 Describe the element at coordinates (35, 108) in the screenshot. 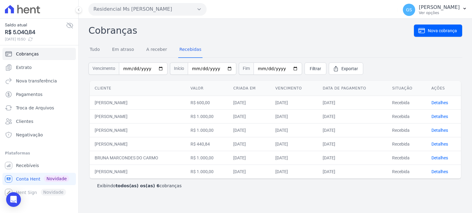

I see `span: Troca de Arquivos` at that location.